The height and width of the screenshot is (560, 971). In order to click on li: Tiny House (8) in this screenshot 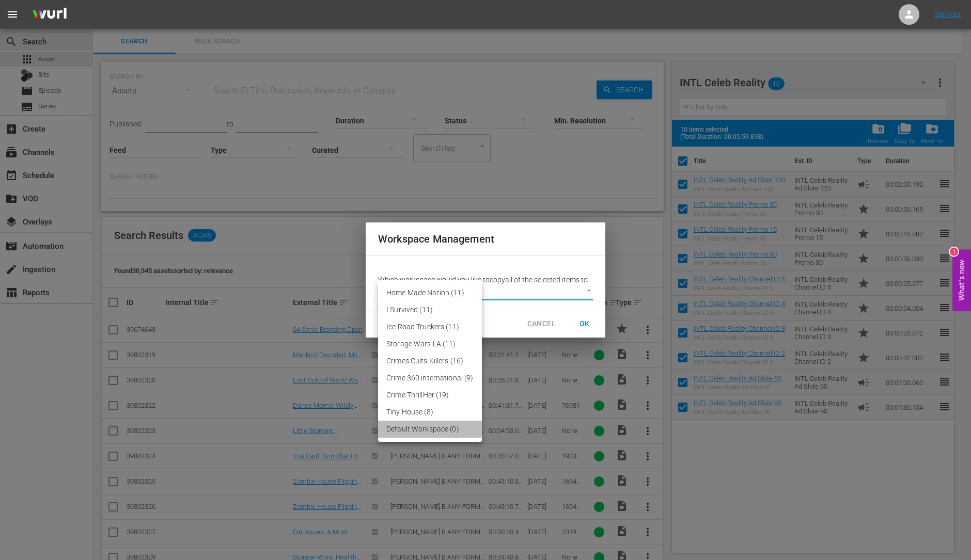, I will do `click(429, 411)`.